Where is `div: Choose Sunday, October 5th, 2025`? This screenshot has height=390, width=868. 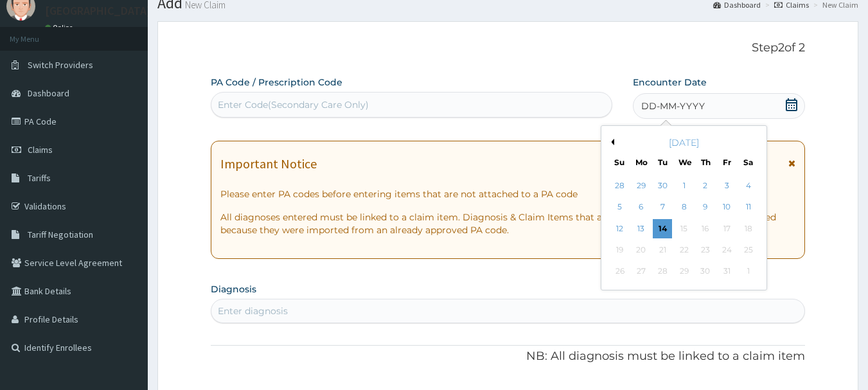 div: Choose Sunday, October 5th, 2025 is located at coordinates (620, 208).